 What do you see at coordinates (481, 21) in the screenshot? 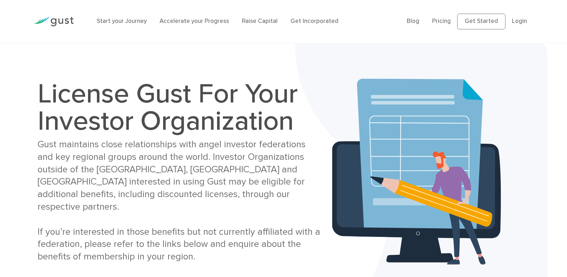
I see `a: Get Started` at bounding box center [481, 21].